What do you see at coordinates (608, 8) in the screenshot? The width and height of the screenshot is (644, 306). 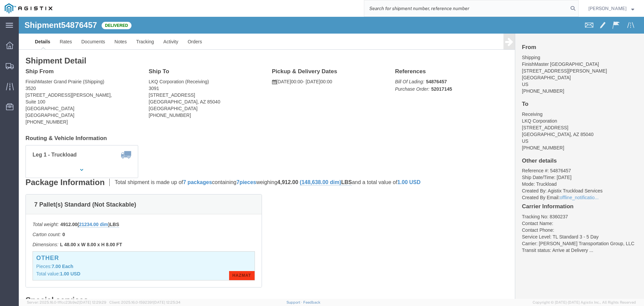 I see `span: Douglas Harris` at bounding box center [608, 8].